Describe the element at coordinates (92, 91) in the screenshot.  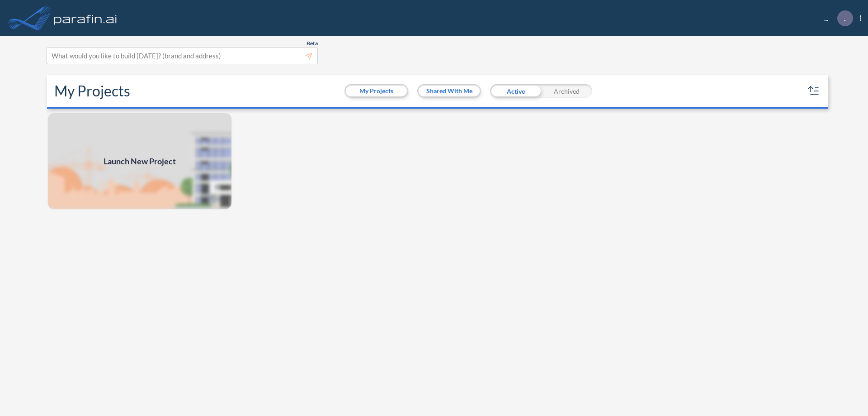
I see `h2: My Projects` at that location.